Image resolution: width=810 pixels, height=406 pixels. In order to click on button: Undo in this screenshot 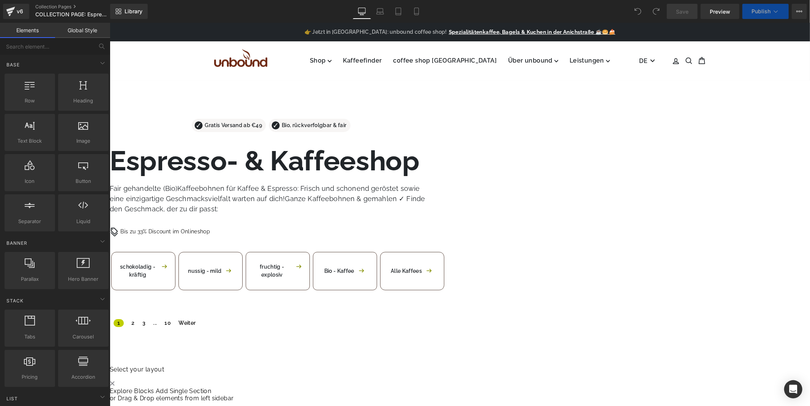, I will do `click(638, 11)`.